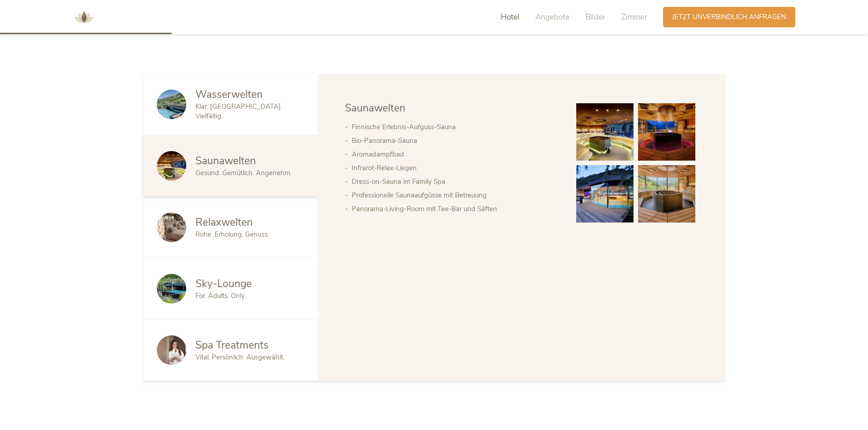 Image resolution: width=868 pixels, height=430 pixels. What do you see at coordinates (552, 17) in the screenshot?
I see `span: Angebote` at bounding box center [552, 17].